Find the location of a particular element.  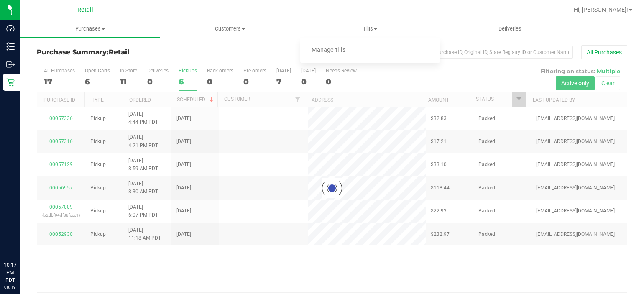

inline-svg: Outbound is located at coordinates (11, 64).